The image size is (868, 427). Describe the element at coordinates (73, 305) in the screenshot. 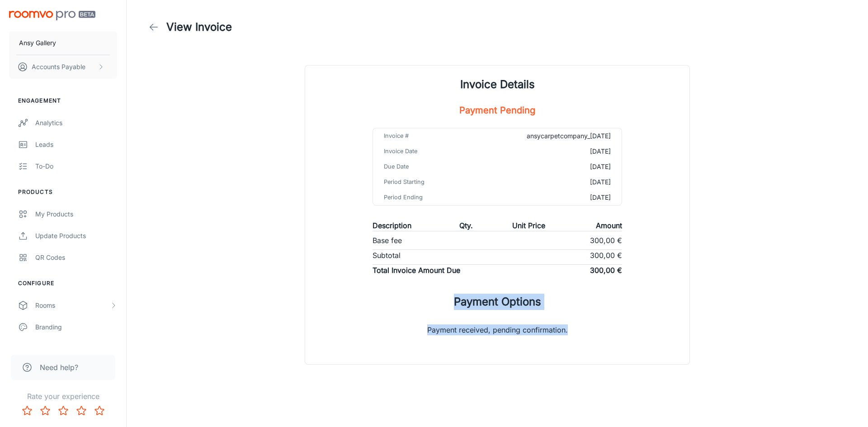

I see `div: Rooms` at that location.